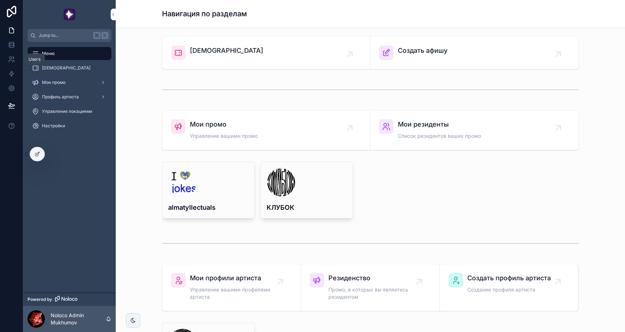 The width and height of the screenshot is (625, 332). What do you see at coordinates (40, 300) in the screenshot?
I see `span: Powered by` at bounding box center [40, 300].